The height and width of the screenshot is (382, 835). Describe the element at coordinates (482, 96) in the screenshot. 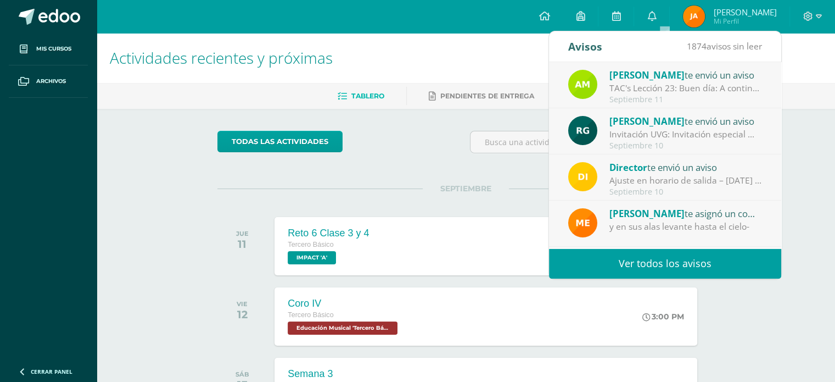

I see `a: Pendientes de entrega` at that location.